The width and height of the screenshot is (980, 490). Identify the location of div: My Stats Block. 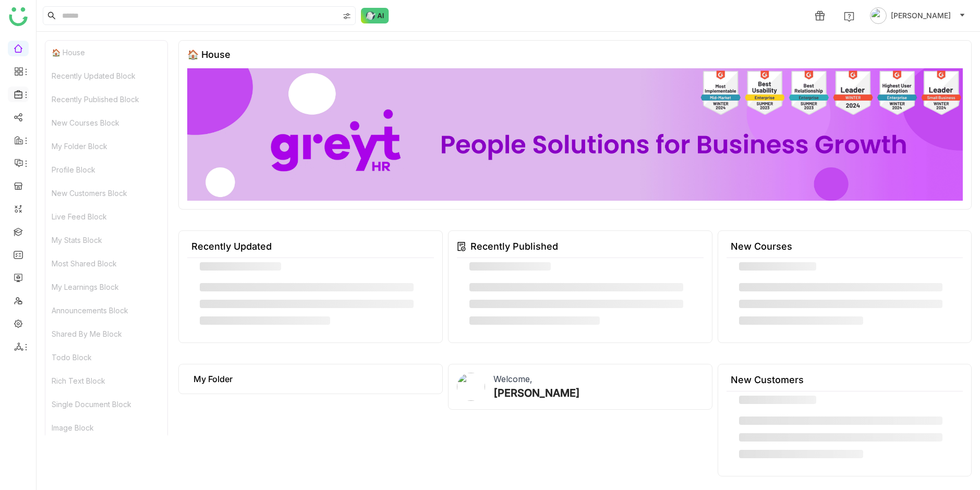
(106, 240).